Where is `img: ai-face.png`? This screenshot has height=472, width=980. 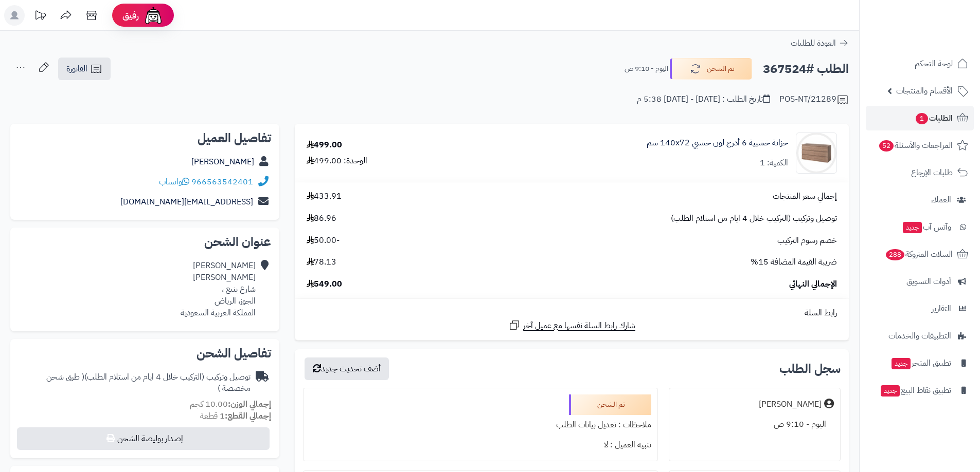 img: ai-face.png is located at coordinates (153, 15).